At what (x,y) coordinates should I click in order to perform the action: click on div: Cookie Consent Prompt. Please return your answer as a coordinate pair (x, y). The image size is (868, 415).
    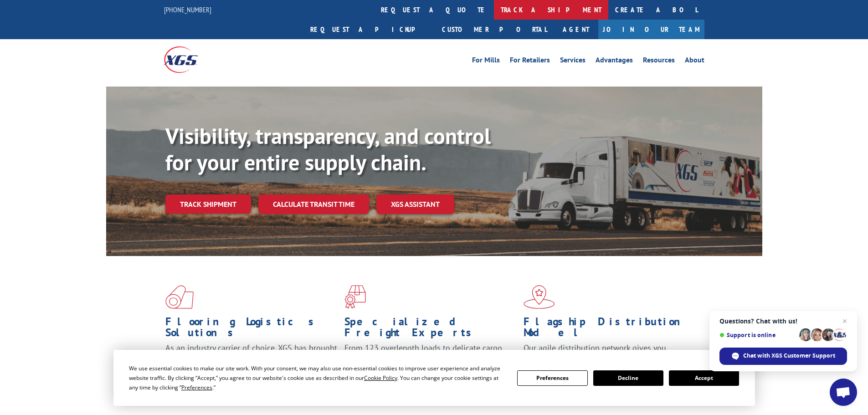
    Looking at the image, I should click on (434, 378).